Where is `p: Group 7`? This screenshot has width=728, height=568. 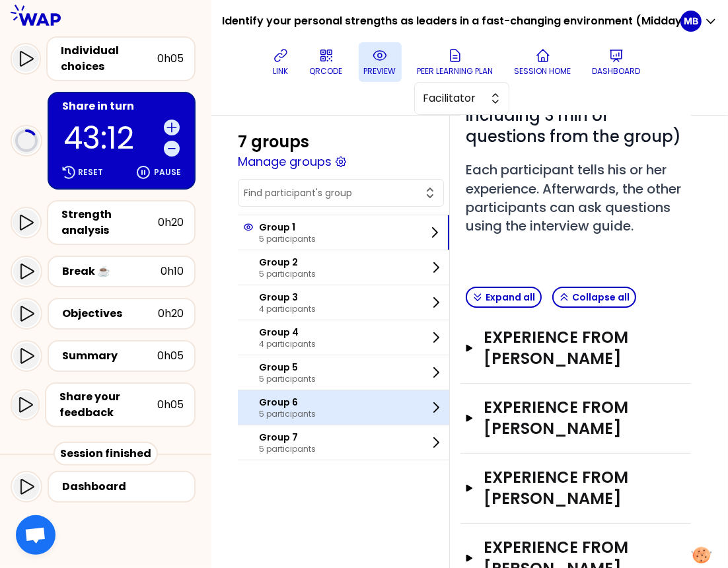 p: Group 7 is located at coordinates (287, 437).